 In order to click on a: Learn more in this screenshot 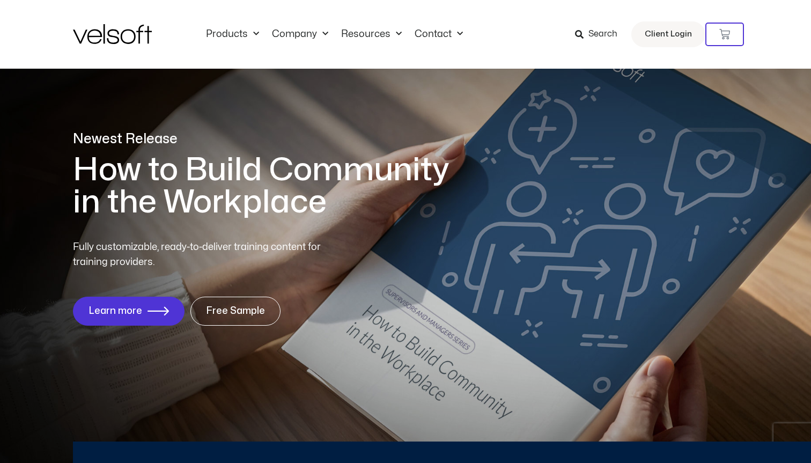, I will do `click(129, 311)`.